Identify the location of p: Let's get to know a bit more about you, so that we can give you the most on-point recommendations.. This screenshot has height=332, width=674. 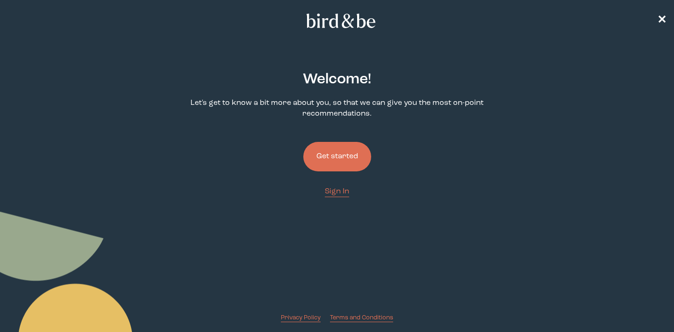
(337, 109).